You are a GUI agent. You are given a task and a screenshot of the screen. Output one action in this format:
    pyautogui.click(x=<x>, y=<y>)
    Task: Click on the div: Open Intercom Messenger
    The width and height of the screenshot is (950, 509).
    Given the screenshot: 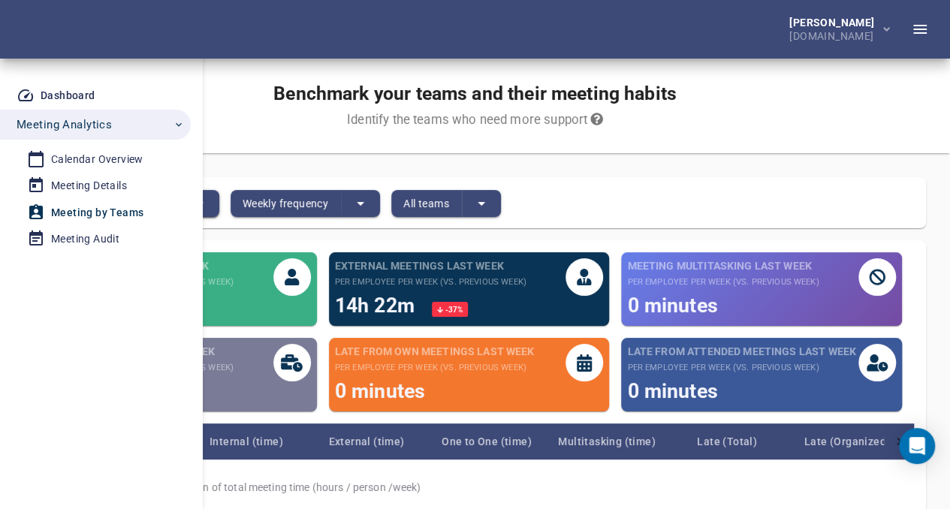 What is the action you would take?
    pyautogui.click(x=917, y=446)
    